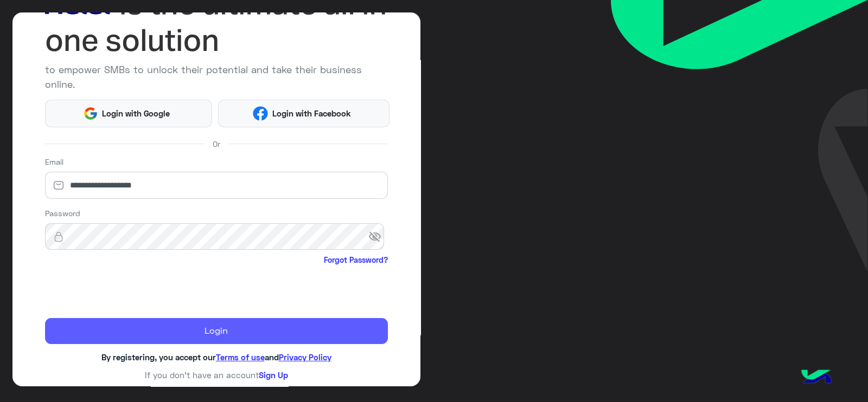  What do you see at coordinates (311, 113) in the screenshot?
I see `span: Login with Facebook` at bounding box center [311, 113].